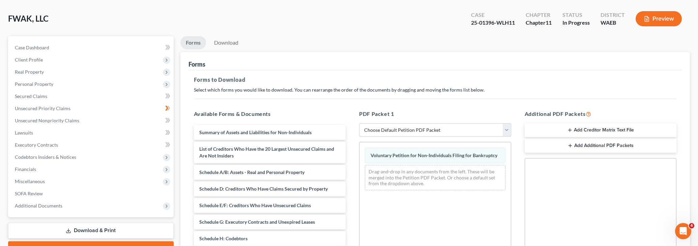  What do you see at coordinates (24, 132) in the screenshot?
I see `span: Lawsuits` at bounding box center [24, 132].